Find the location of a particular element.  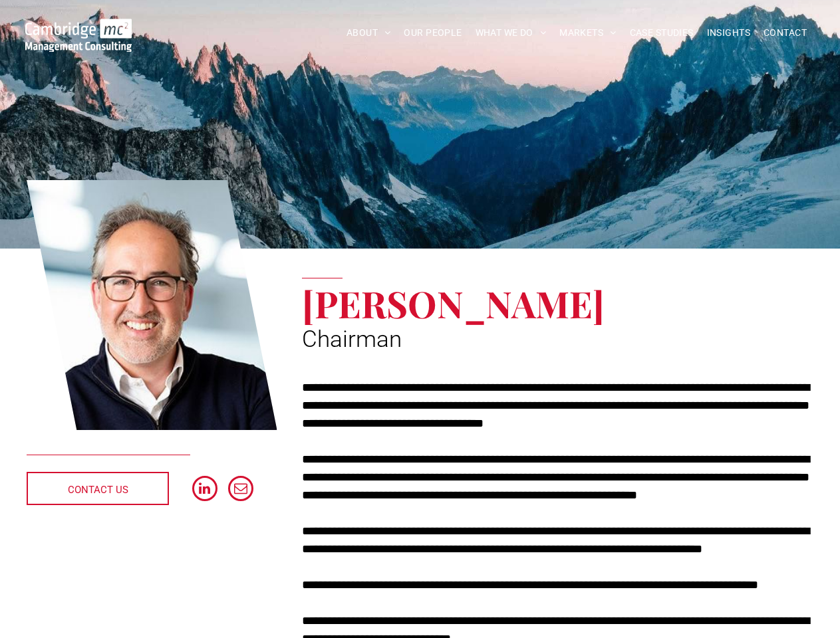

a: Tim Passingham | Chairman | Cambridge Management Consulting is located at coordinates (152, 305).